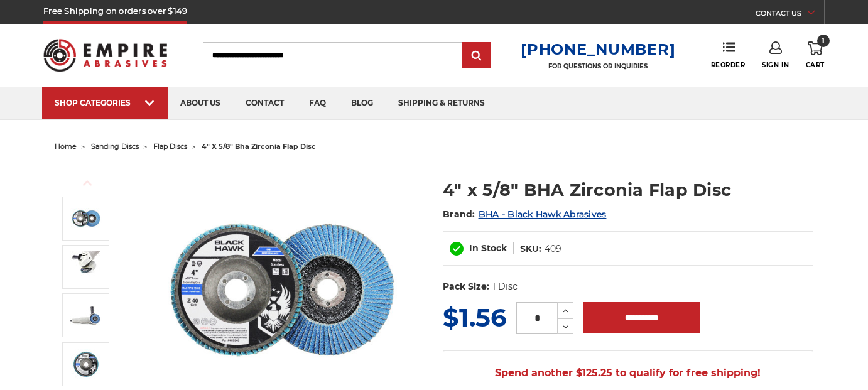 The height and width of the screenshot is (390, 868). Describe the element at coordinates (86, 364) in the screenshot. I see `img: BHA 4-inch flap discs with premium 40 grit Zirconia for professional grinding performance` at that location.